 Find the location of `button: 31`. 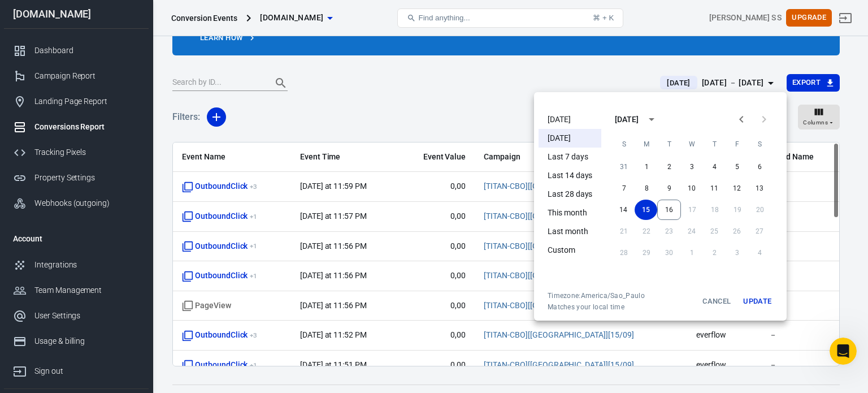

button: 31 is located at coordinates (624, 167).